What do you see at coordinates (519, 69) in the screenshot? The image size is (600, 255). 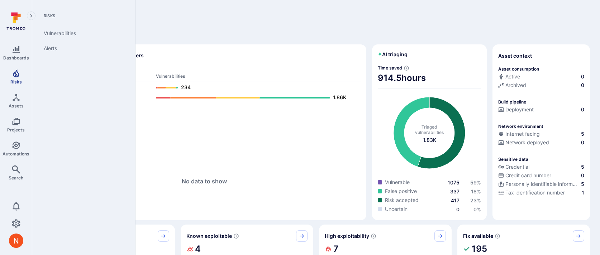 I see `p: Asset consumption` at bounding box center [519, 69].